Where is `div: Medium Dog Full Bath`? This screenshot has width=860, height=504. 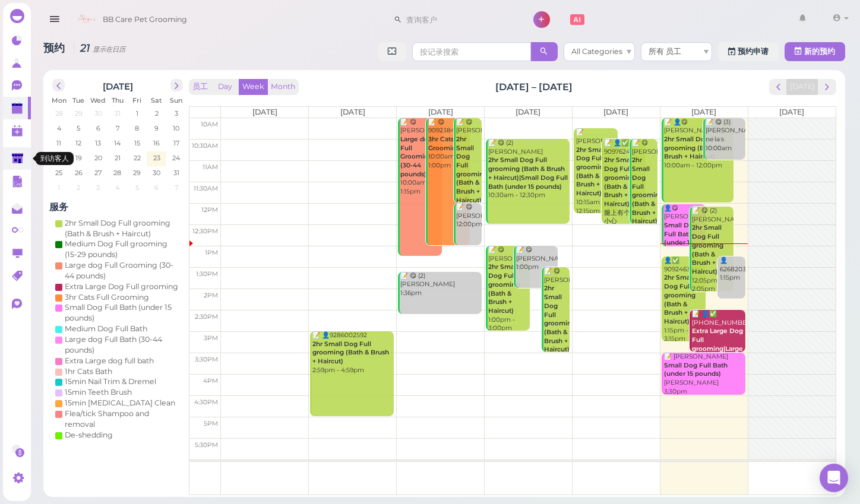 div: Medium Dog Full Bath is located at coordinates (106, 329).